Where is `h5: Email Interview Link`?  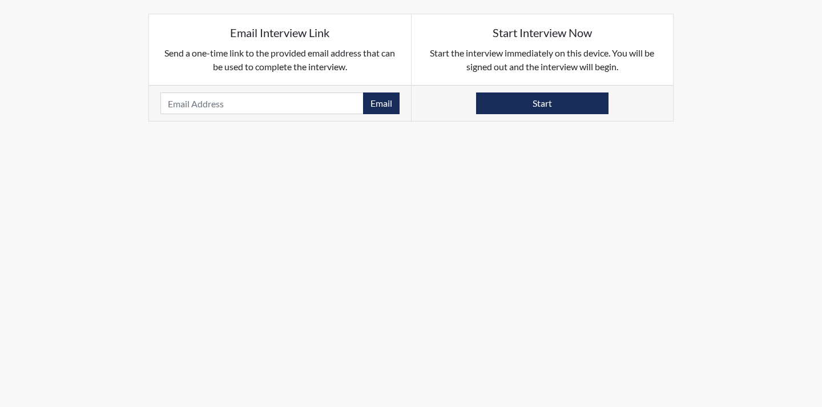
h5: Email Interview Link is located at coordinates (280, 33).